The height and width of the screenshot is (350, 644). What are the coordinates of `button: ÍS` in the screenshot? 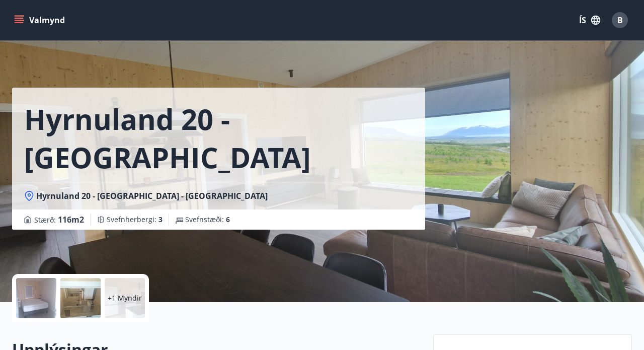 It's located at (590, 20).